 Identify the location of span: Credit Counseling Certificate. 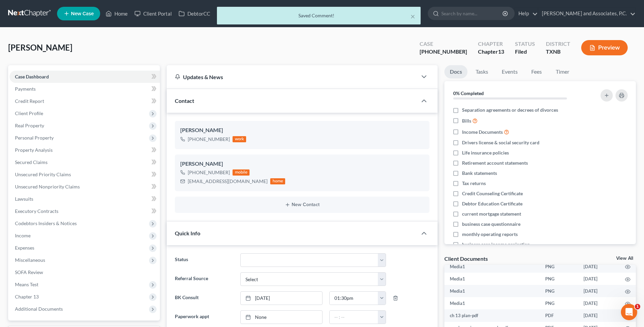
(492, 193).